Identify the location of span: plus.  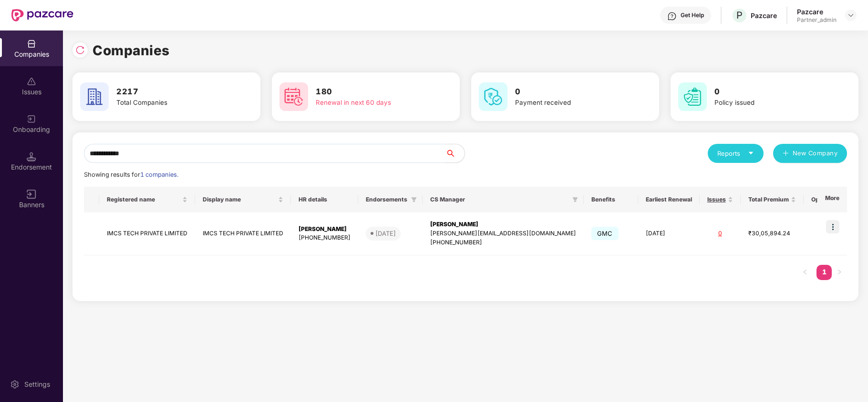
(786, 154).